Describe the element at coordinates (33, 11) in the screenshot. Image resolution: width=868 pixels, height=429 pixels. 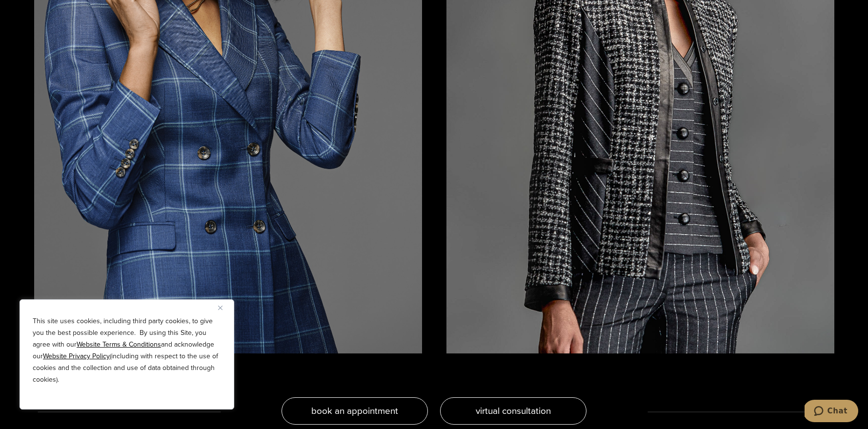
I see `span: Chat` at that location.